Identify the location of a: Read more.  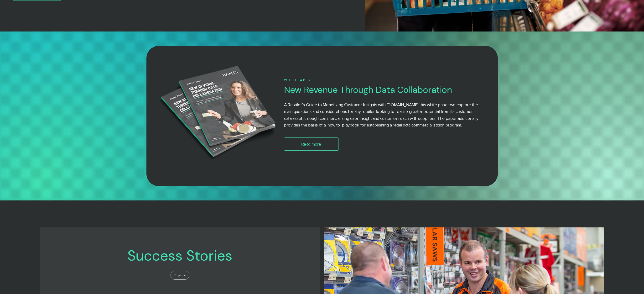
(311, 144).